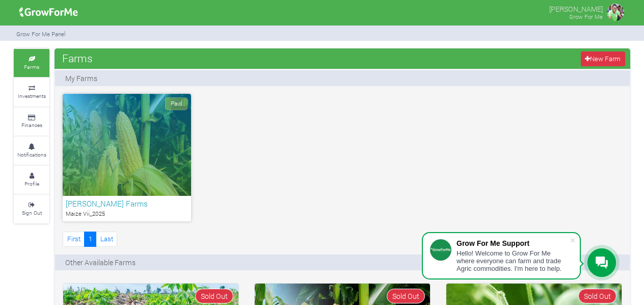  What do you see at coordinates (31, 121) in the screenshot?
I see `a: Finances` at bounding box center [31, 121].